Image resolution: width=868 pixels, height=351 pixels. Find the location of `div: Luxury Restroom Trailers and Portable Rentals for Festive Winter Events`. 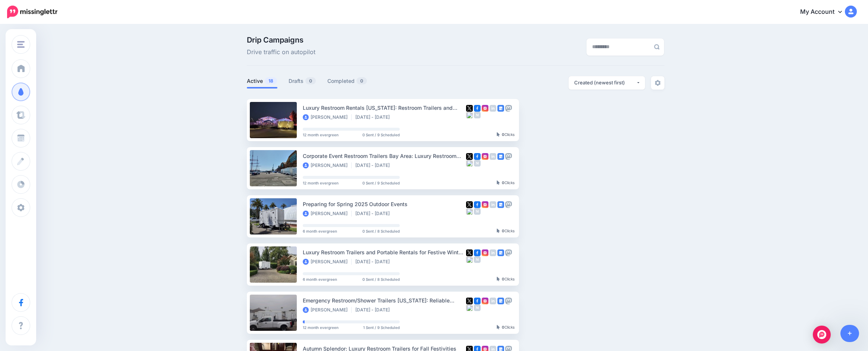

div: Luxury Restroom Trailers and Portable Rentals for Festive Winter Events is located at coordinates (385, 252).